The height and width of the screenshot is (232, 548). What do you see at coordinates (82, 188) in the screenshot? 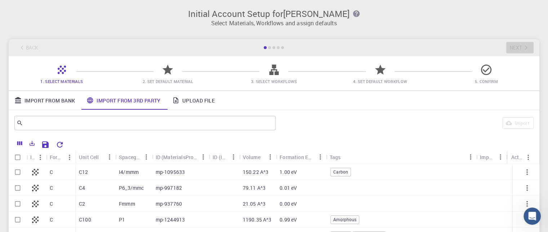
I see `p: C4` at bounding box center [82, 188].